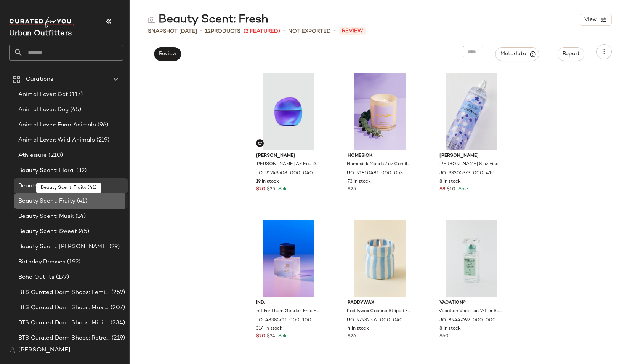  I want to click on button: Review, so click(168, 54).